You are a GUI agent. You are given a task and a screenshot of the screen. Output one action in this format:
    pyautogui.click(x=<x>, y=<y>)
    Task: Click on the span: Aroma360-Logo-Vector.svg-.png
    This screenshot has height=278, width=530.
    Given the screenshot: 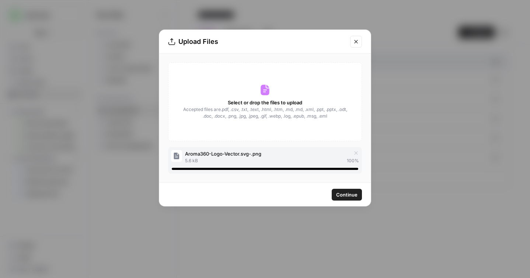 What is the action you would take?
    pyautogui.click(x=223, y=154)
    